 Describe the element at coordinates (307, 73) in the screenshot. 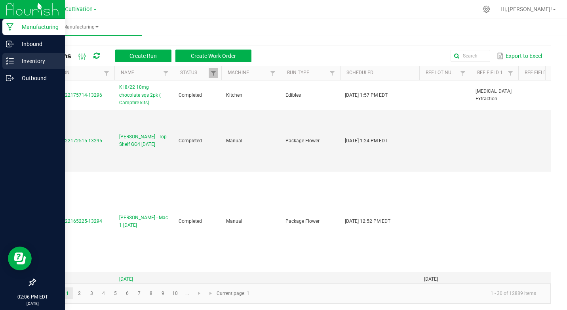

I see `a: Run TypeSortable` at that location.